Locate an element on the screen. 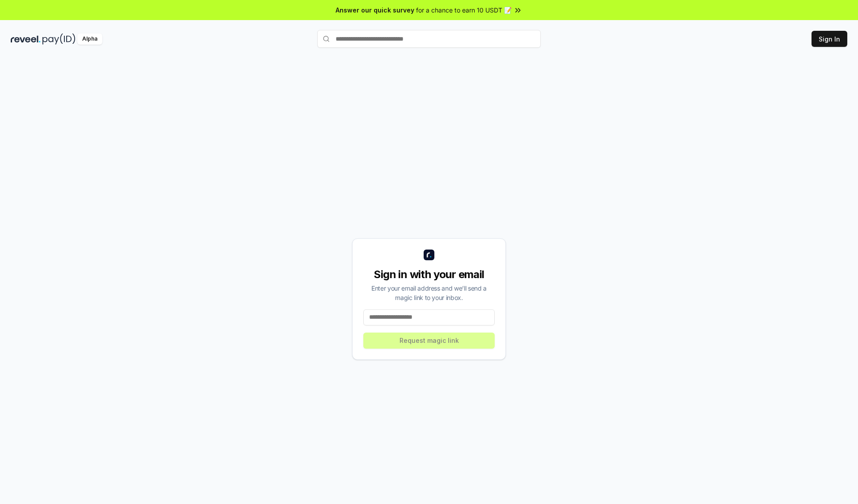 The image size is (858, 504). div: Enter your email address and we’ll send a magic link to your inbox. is located at coordinates (429, 293).